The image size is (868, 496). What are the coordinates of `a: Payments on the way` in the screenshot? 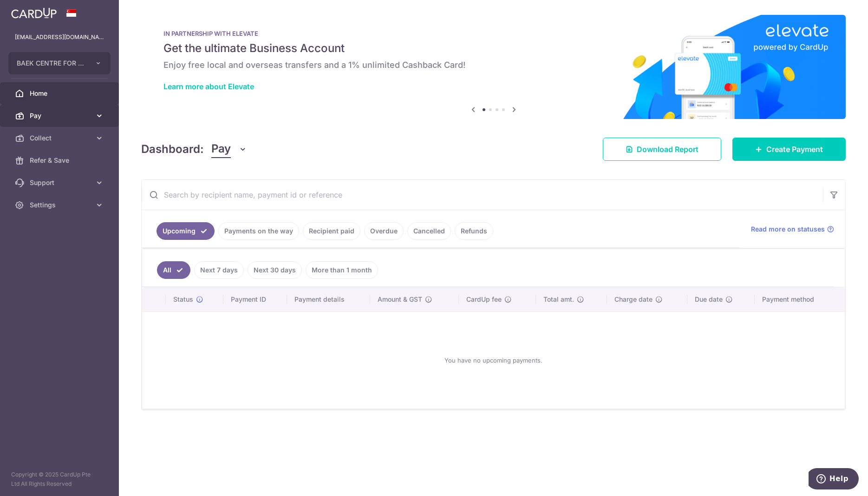 It's located at (259, 231).